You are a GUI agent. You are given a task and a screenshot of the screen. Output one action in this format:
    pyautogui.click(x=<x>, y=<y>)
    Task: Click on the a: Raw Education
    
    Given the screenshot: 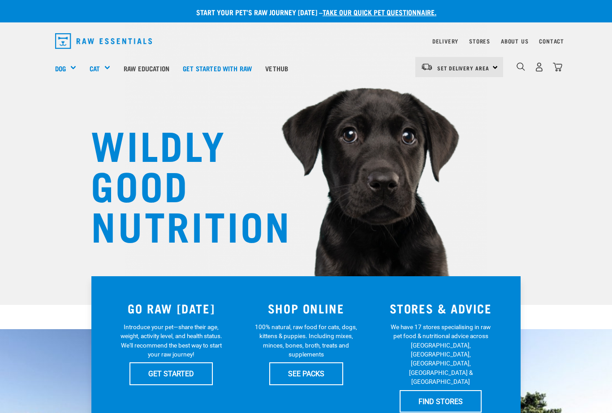 What is the action you would take?
    pyautogui.click(x=146, y=68)
    